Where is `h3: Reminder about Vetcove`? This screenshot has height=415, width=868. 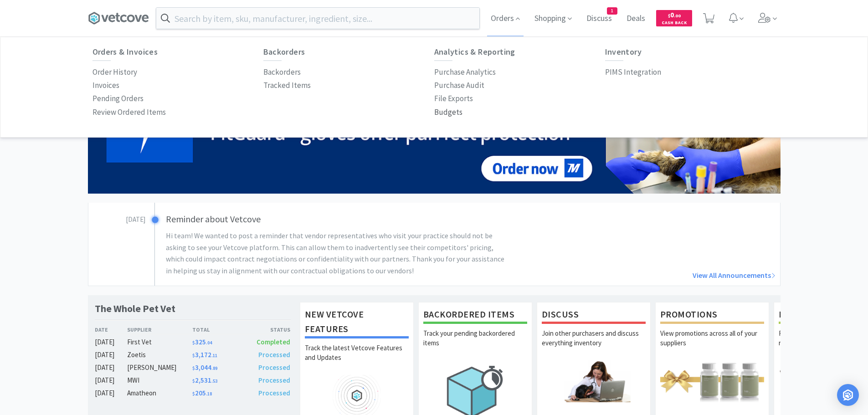
h3: Reminder about Vetcove is located at coordinates (357, 219).